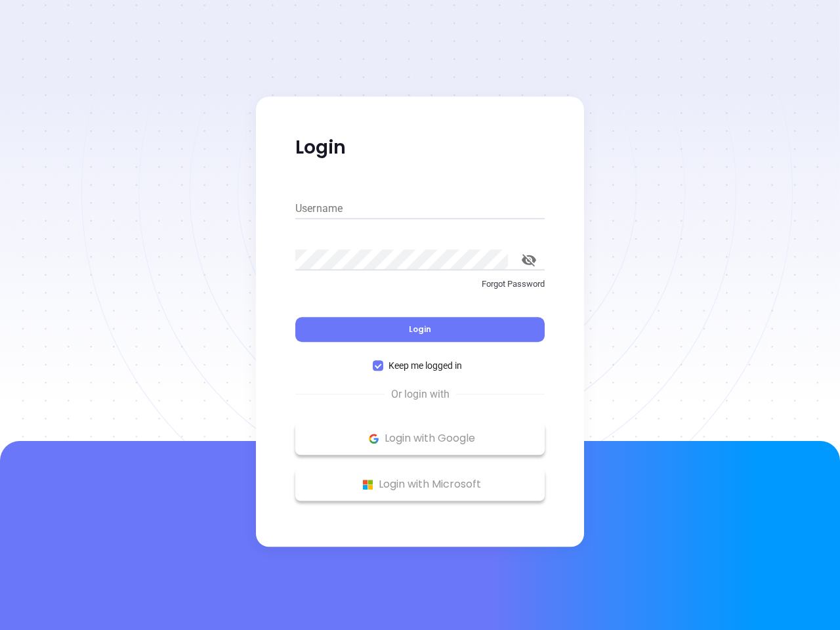  Describe the element at coordinates (420, 289) in the screenshot. I see `a: Forgot Password` at that location.